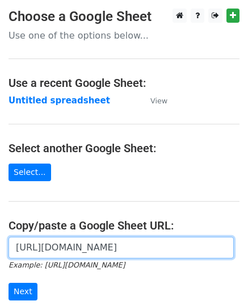 The height and width of the screenshot is (305, 248). I want to click on small: View, so click(159, 101).